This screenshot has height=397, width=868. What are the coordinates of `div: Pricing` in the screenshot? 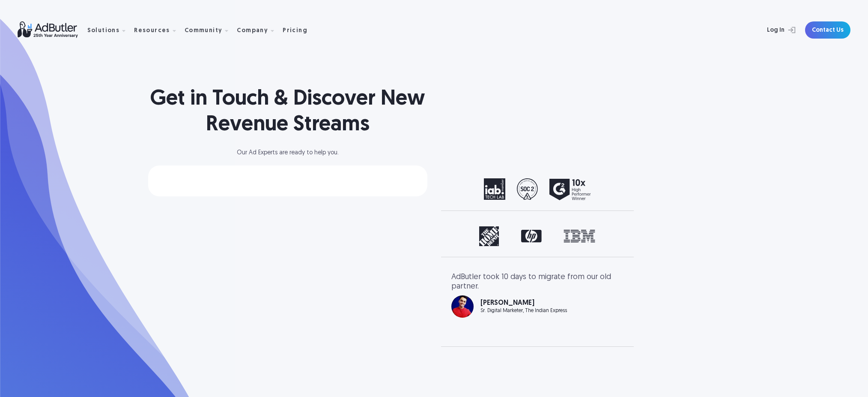 It's located at (295, 31).